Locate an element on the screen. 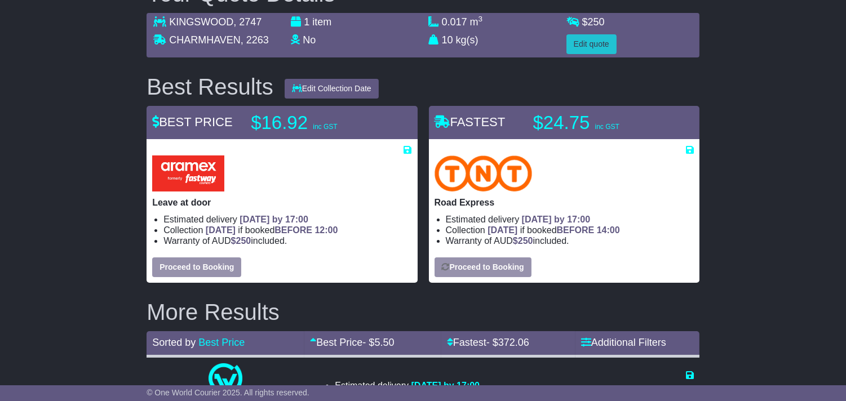 The image size is (846, 401). p: Road Express is located at coordinates (564, 202).